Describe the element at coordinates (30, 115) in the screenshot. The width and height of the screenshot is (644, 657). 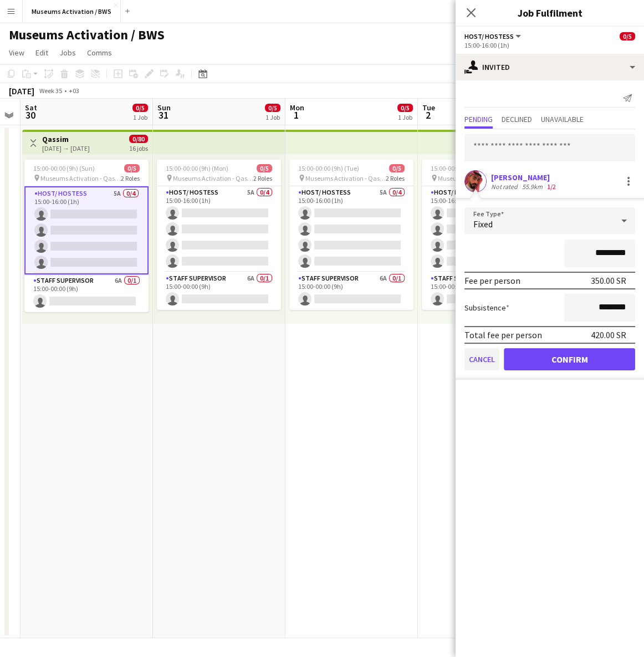
I see `span: 30` at that location.